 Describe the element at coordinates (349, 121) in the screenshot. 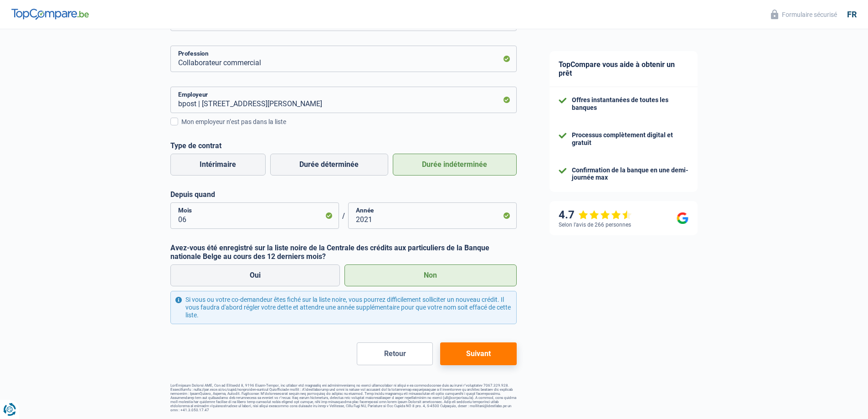

I see `div: Mon employeur n’est pas dans la liste` at that location.